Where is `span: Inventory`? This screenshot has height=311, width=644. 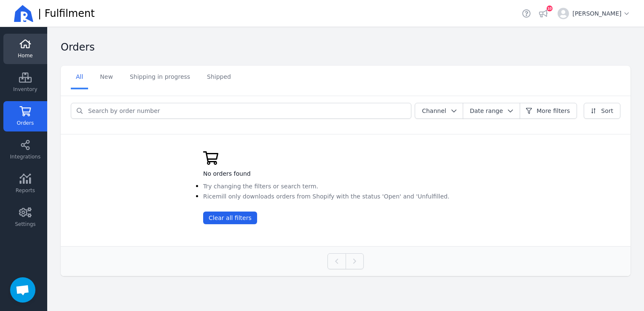 span: Inventory is located at coordinates (25, 89).